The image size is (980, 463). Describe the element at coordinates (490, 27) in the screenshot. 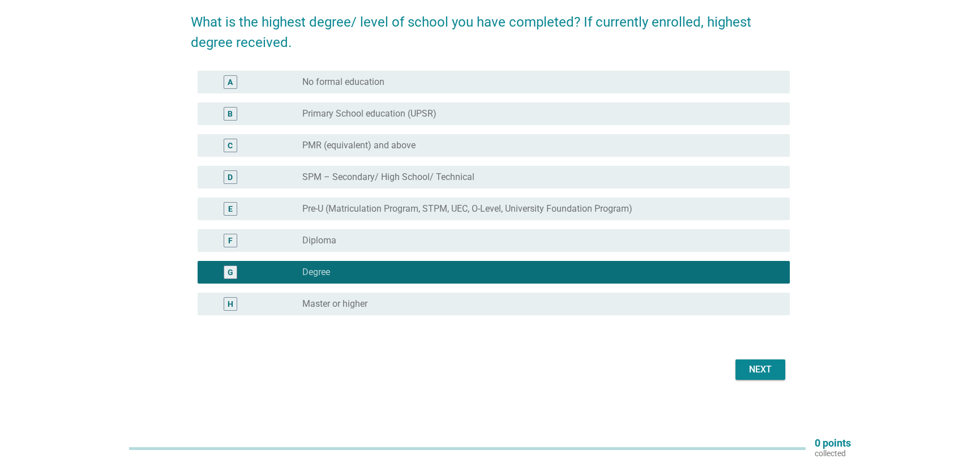

I see `h2: What is the highest degree/ level of school you have completed? If currently enrolled, highest de...` at that location.